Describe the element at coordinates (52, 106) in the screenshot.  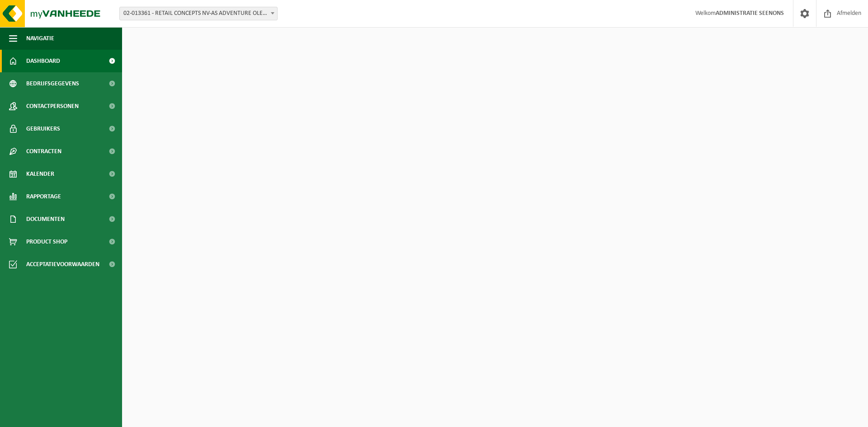
I see `span: Contactpersonen` at that location.